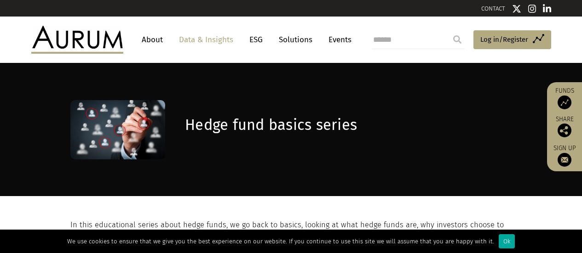 This screenshot has width=582, height=253. What do you see at coordinates (337, 40) in the screenshot?
I see `a: Events` at bounding box center [337, 40].